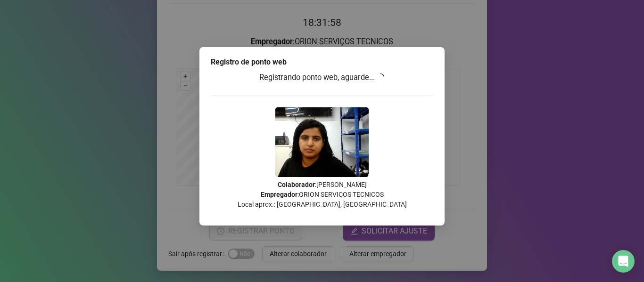 The width and height of the screenshot is (644, 282). I want to click on span: loading, so click(380, 77).